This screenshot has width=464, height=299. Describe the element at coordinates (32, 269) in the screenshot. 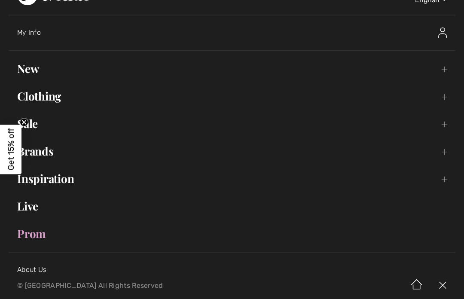

I see `a: About Us` at that location.